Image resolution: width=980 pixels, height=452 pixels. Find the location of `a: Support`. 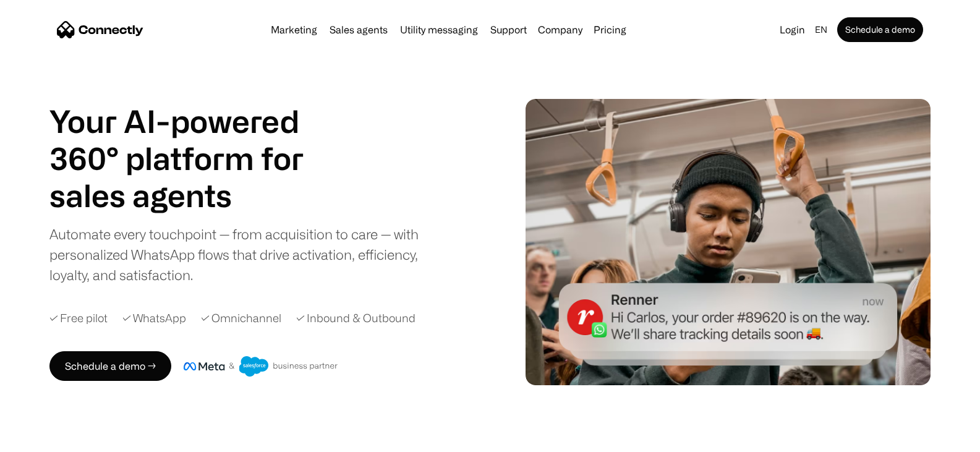

a: Support is located at coordinates (508, 29).